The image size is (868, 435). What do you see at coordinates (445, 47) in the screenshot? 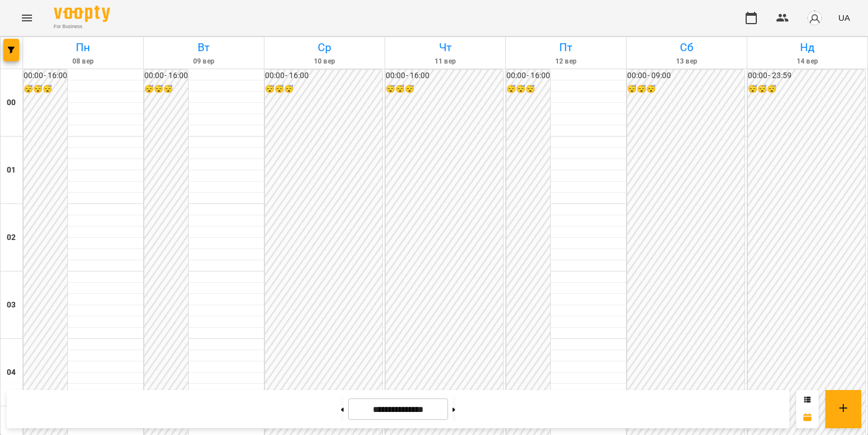
I see `h6: Чт` at bounding box center [445, 47].